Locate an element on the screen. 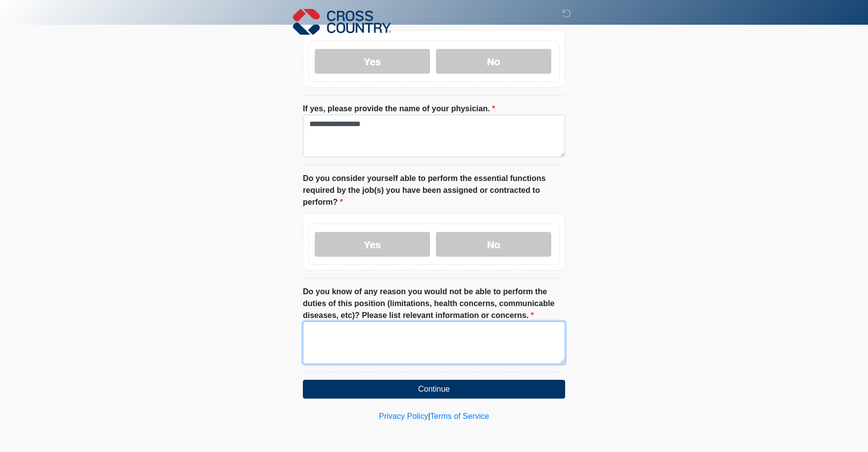  img: Cross Country Logo is located at coordinates (342, 22).